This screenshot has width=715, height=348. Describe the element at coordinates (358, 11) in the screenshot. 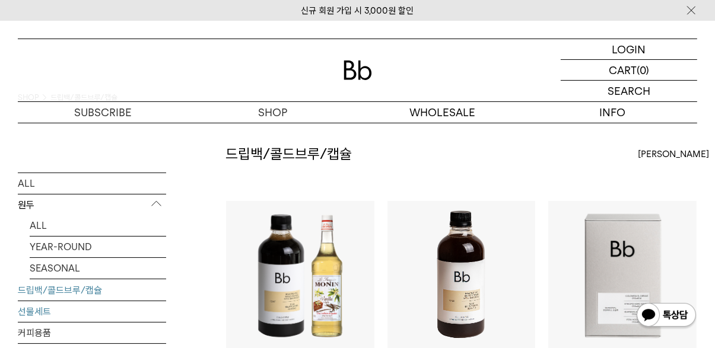

I see `a: 신규 회원 가입 시 3,000원 할인` at that location.